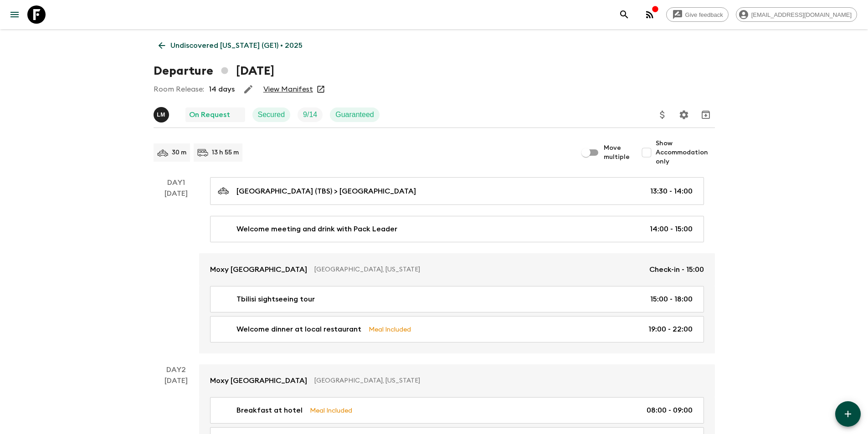 Image resolution: width=868 pixels, height=434 pixels. Describe the element at coordinates (162, 114) in the screenshot. I see `span: Luka Mamniashvili` at that location.